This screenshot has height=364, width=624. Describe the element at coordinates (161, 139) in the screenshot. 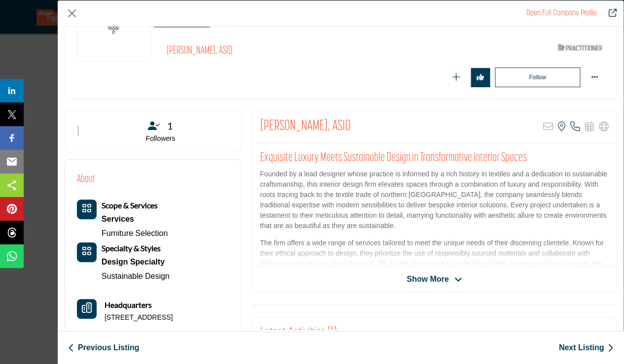

I see `p: Followers` at that location.